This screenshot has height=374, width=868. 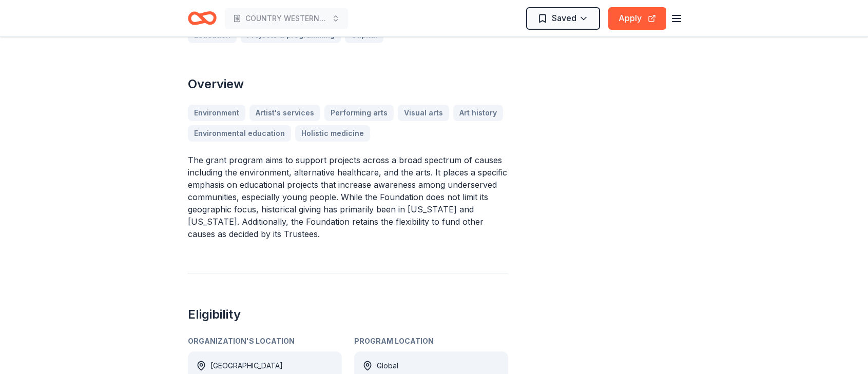 What do you see at coordinates (388, 366) in the screenshot?
I see `div: Global` at bounding box center [388, 366].